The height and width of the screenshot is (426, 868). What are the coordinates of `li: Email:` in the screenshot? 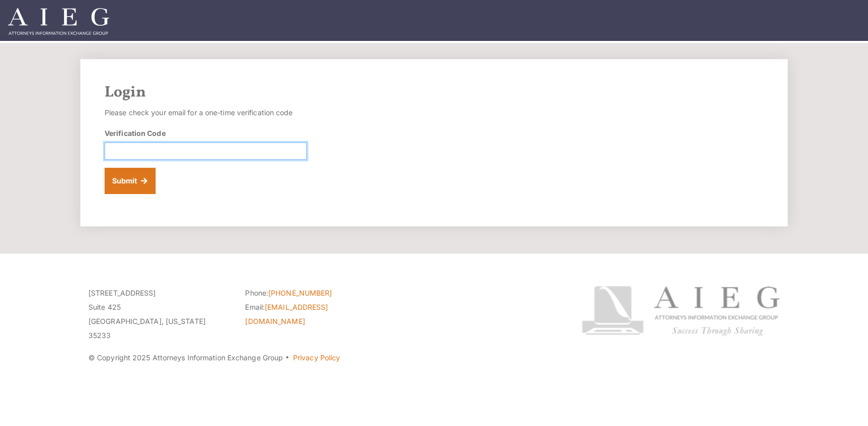 It's located at (315, 314).